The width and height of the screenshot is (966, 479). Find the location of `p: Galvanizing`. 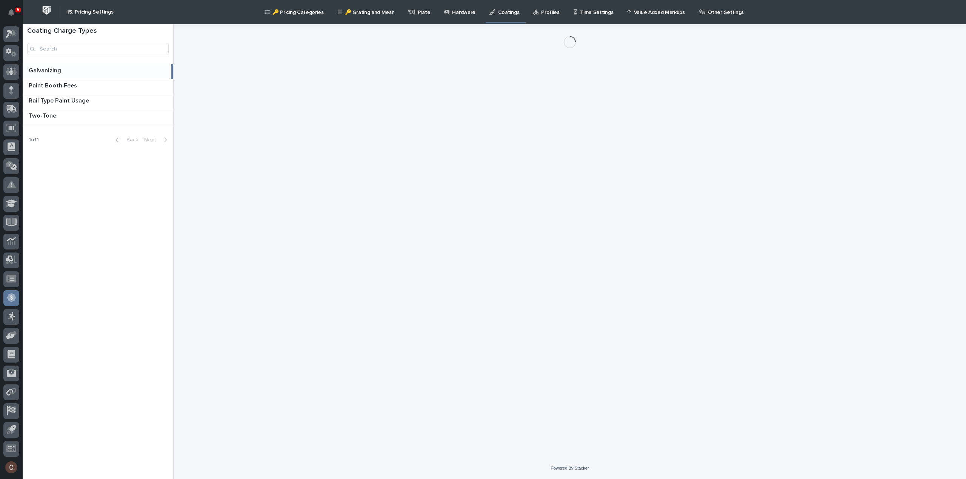

p: Galvanizing is located at coordinates (46, 70).